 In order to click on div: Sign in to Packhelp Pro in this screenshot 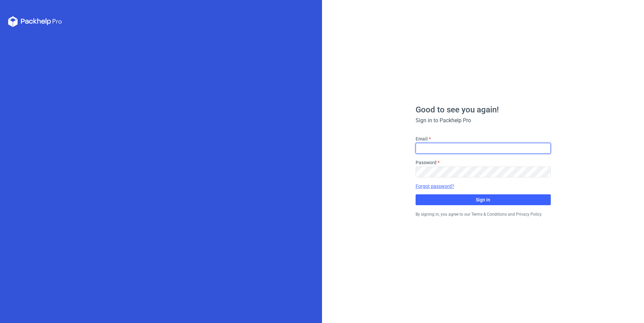, I will do `click(483, 120)`.